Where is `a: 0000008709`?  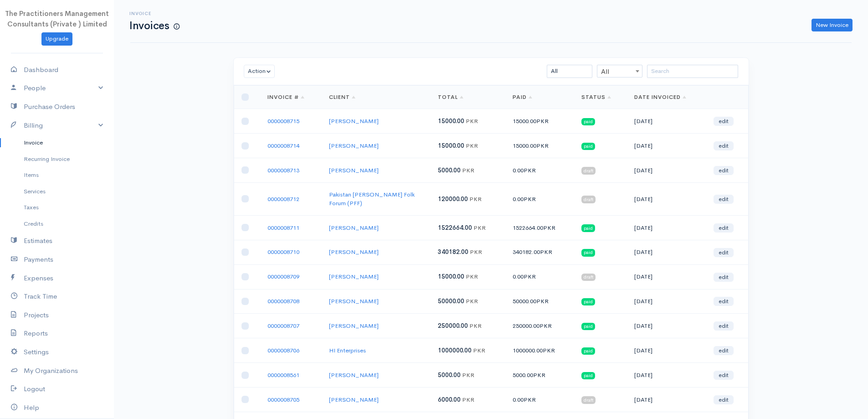 a: 0000008709 is located at coordinates (283, 276).